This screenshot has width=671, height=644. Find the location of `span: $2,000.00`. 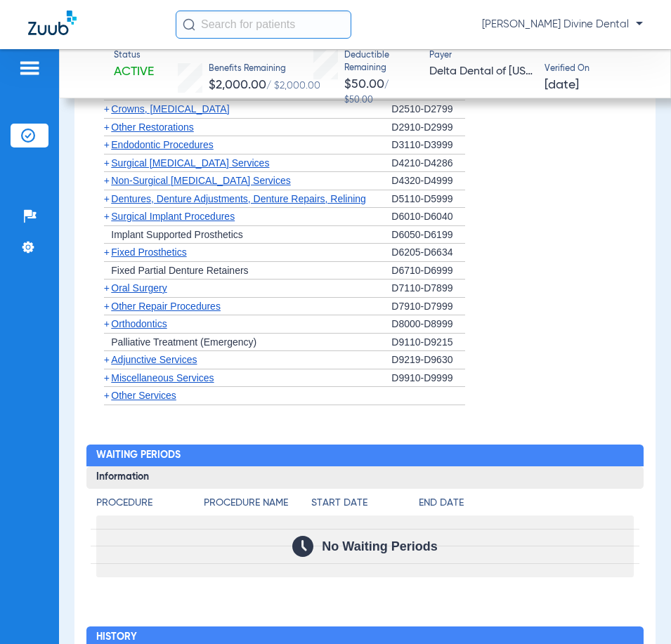

span: $2,000.00 is located at coordinates (237, 85).